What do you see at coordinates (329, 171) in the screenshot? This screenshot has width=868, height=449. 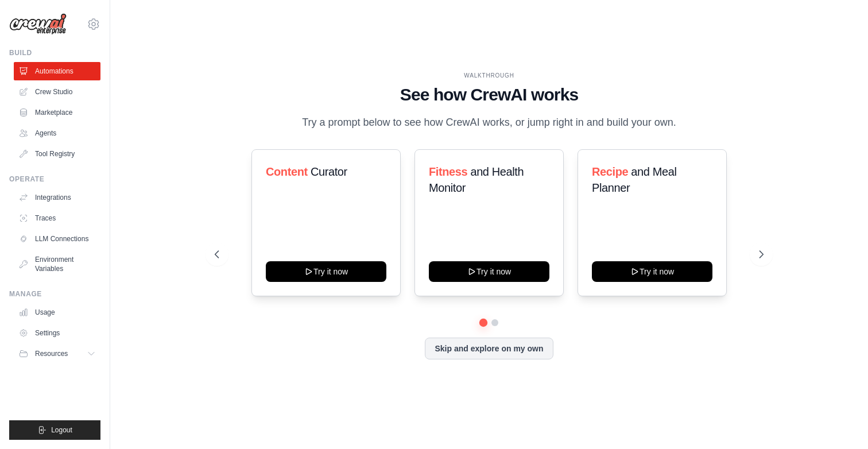 I see `span: Curator` at bounding box center [329, 171].